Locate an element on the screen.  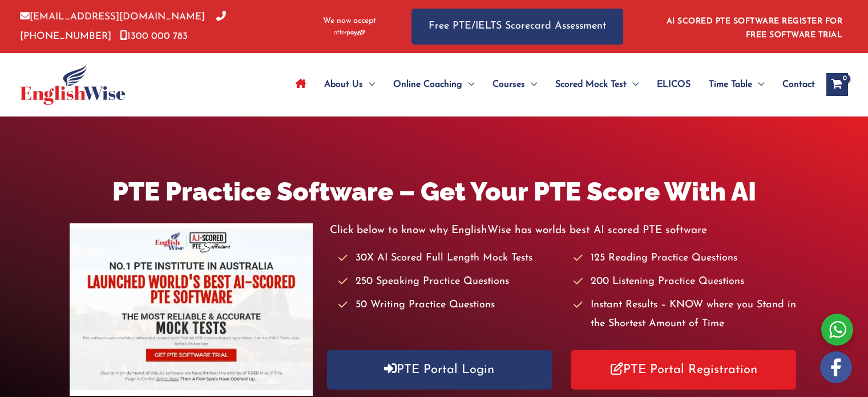
span: Time Table is located at coordinates (730, 85).